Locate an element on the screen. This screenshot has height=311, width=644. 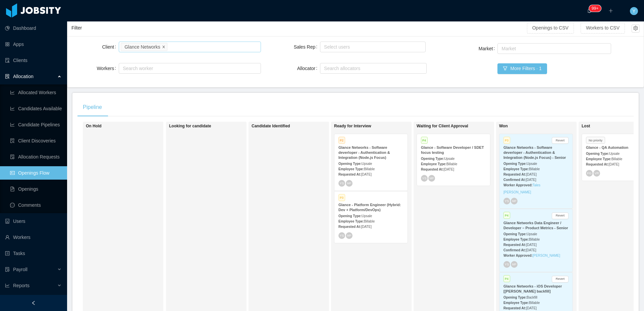
input: Workers is located at coordinates (122, 69).